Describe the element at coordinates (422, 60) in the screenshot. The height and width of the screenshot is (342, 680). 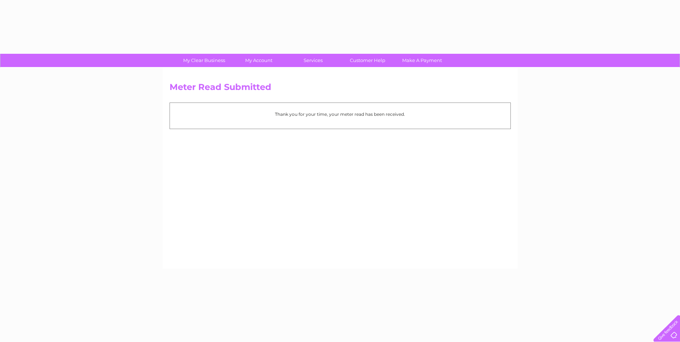
I see `a: Make A Payment` at that location.